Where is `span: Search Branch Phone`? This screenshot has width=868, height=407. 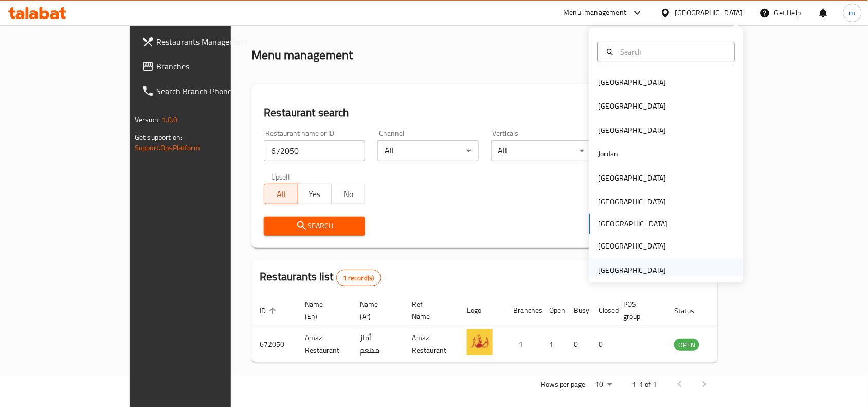 span: Search Branch Phone is located at coordinates (212, 91).